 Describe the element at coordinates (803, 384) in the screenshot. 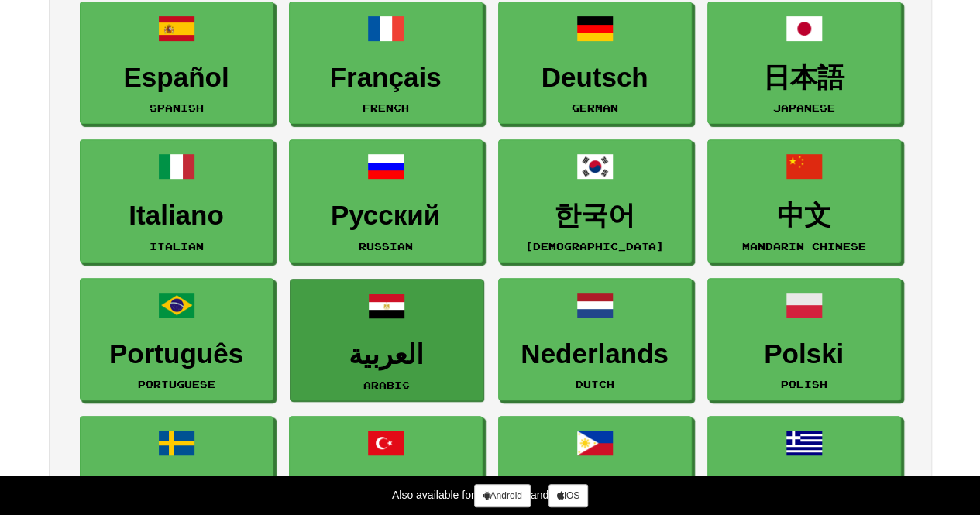

I see `small: Polish` at that location.